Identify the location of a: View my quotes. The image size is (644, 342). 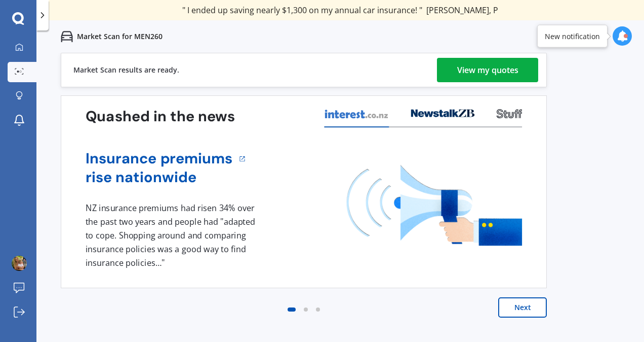
(487, 70).